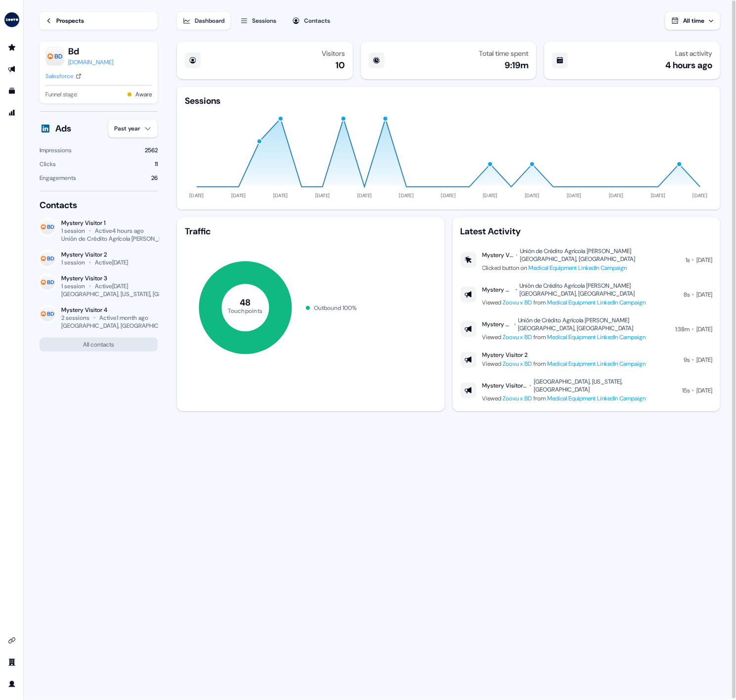  Describe the element at coordinates (246, 311) in the screenshot. I see `tspan: Touchpoints` at that location.